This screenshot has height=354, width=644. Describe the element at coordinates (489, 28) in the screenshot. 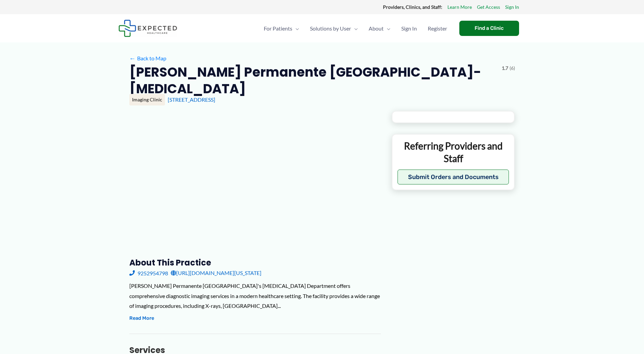

I see `a: Find a Clinic` at that location.